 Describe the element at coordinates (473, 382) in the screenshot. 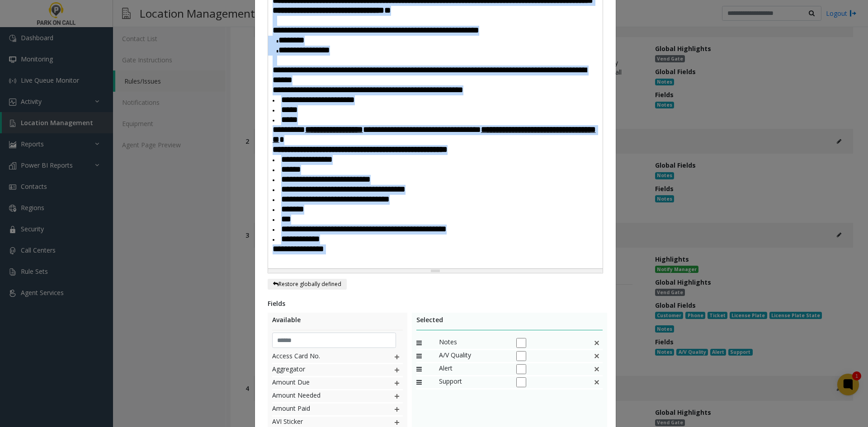

I see `span: Support` at that location.